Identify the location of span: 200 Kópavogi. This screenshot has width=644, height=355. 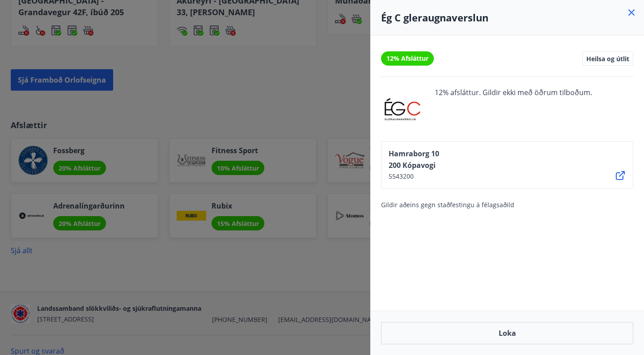
(414, 165).